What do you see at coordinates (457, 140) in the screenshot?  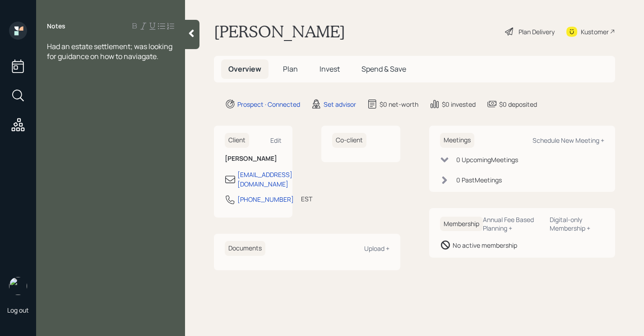 I see `h6: Meetings` at bounding box center [457, 140].